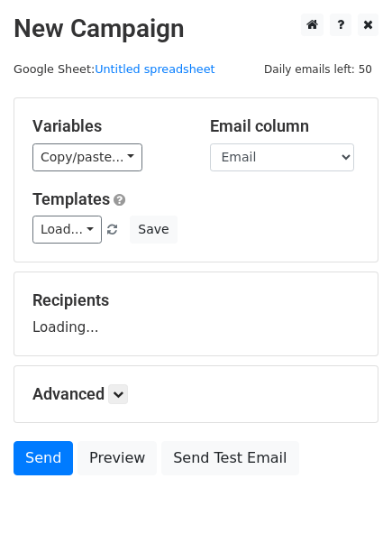  What do you see at coordinates (117, 458) in the screenshot?
I see `a: Preview` at bounding box center [117, 458].